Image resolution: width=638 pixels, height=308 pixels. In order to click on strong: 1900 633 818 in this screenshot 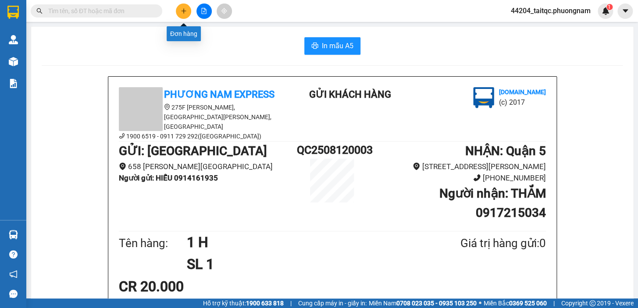, I will do `click(265, 304)`.